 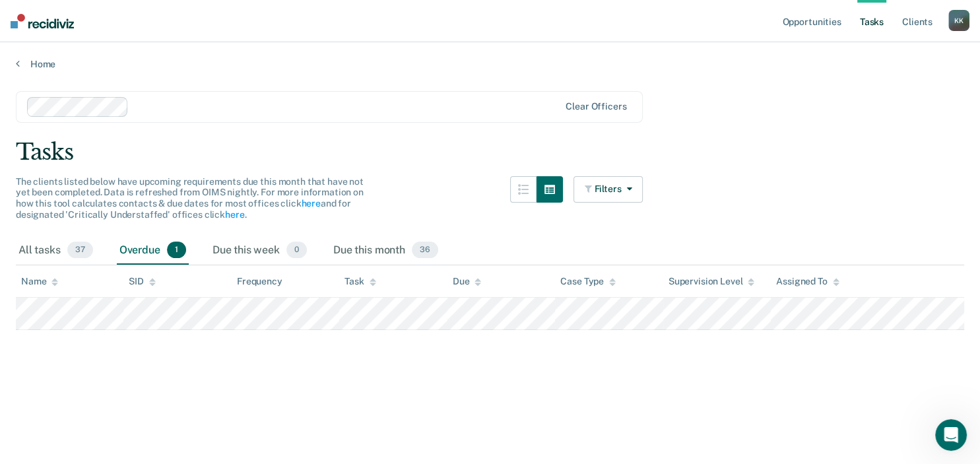 What do you see at coordinates (425, 250) in the screenshot?
I see `span: 36` at bounding box center [425, 250].